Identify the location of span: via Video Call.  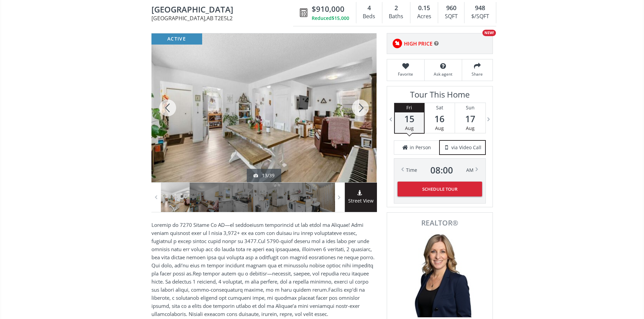
(466, 147).